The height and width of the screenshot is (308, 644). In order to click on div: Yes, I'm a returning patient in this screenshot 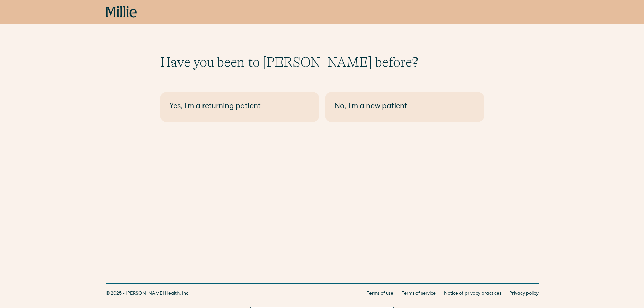, I will do `click(239, 107)`.